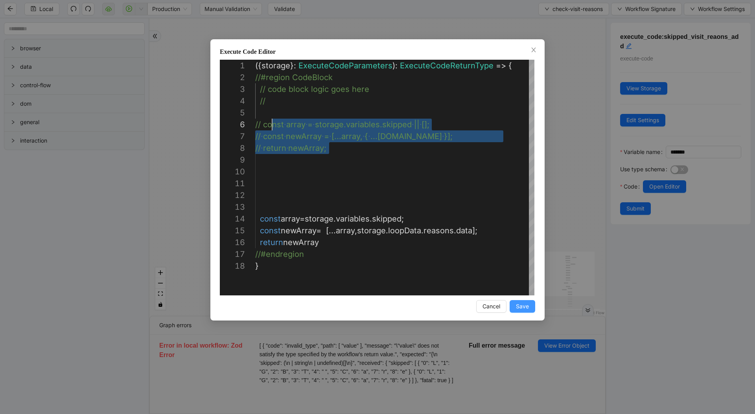  Describe the element at coordinates (522, 307) in the screenshot. I see `button: Save` at that location.